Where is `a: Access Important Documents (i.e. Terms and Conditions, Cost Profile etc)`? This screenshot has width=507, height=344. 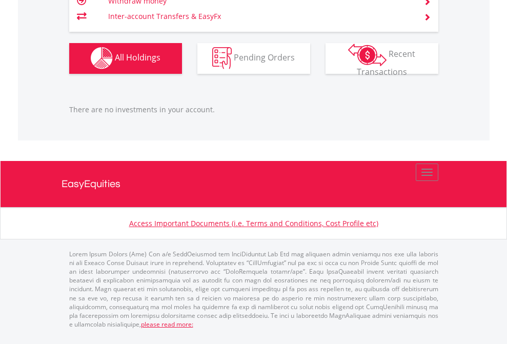
a: Access Important Documents (i.e. Terms and Conditions, Cost Profile etc) is located at coordinates (254, 223).